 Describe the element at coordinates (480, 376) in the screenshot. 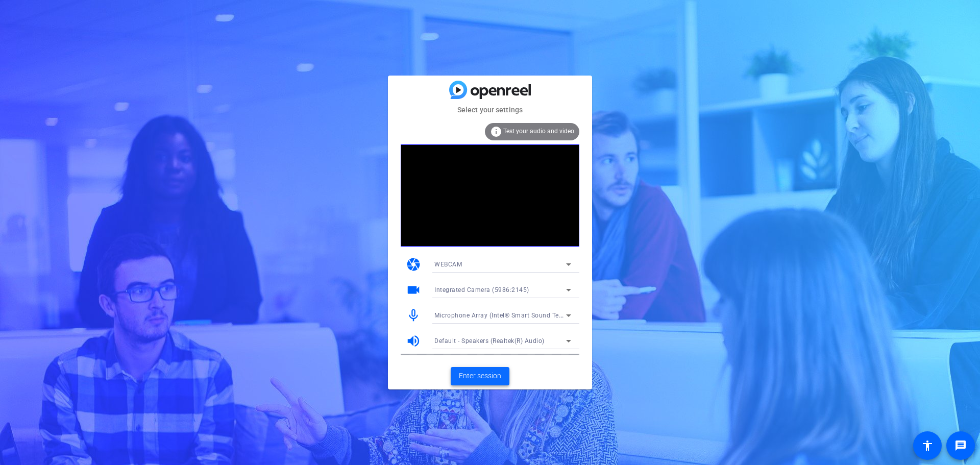

I see `span: Enter session` at that location.